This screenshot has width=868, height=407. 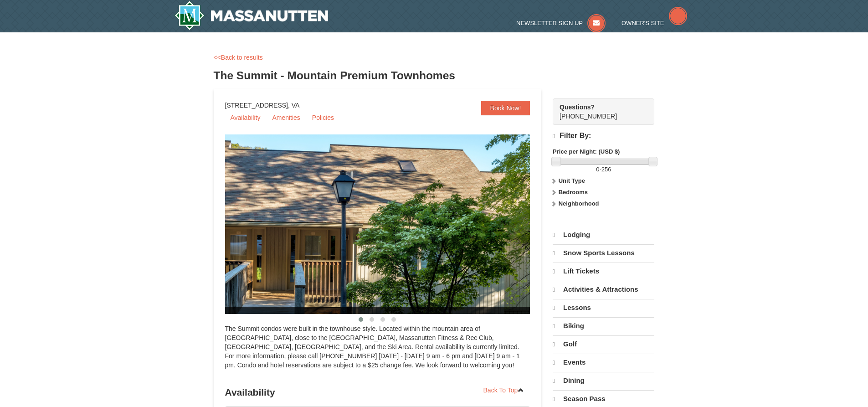 I want to click on a: Golf, so click(x=603, y=344).